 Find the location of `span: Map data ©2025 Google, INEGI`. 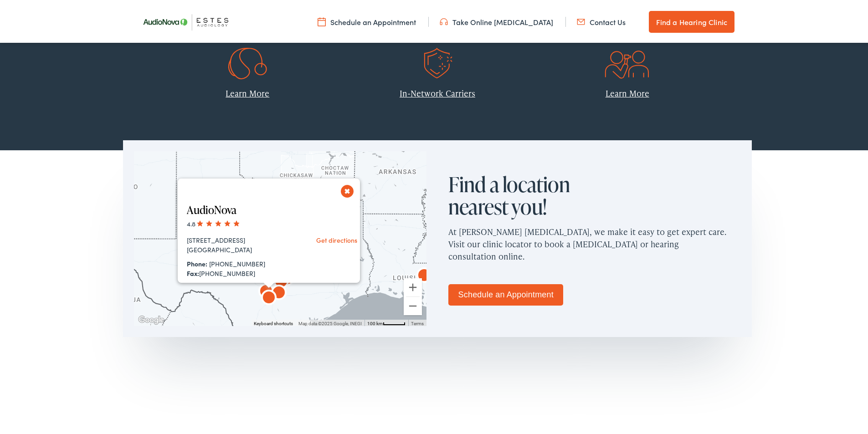

span: Map data ©2025 Google, INEGI is located at coordinates (330, 322).